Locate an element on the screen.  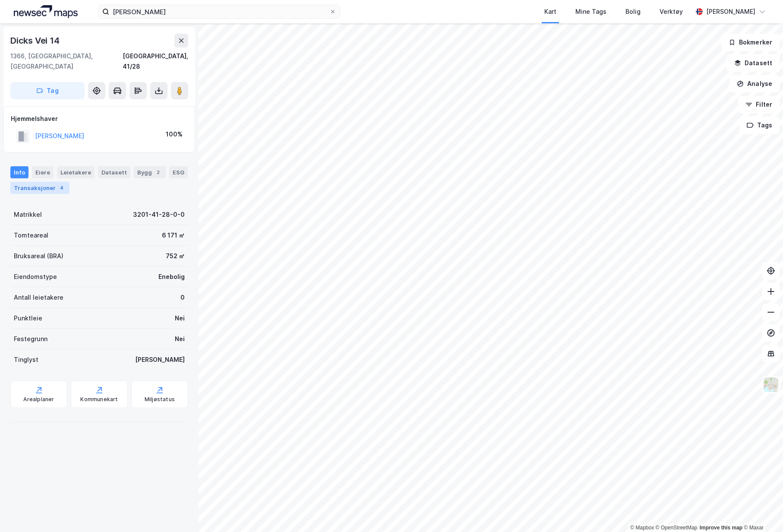
div: Verktøy is located at coordinates (671, 12).